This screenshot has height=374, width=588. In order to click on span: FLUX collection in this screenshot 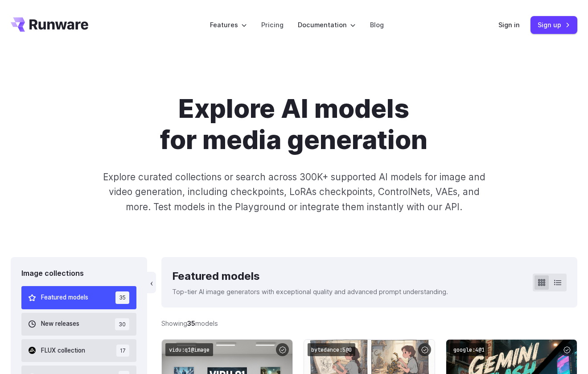, I will do `click(63, 351)`.